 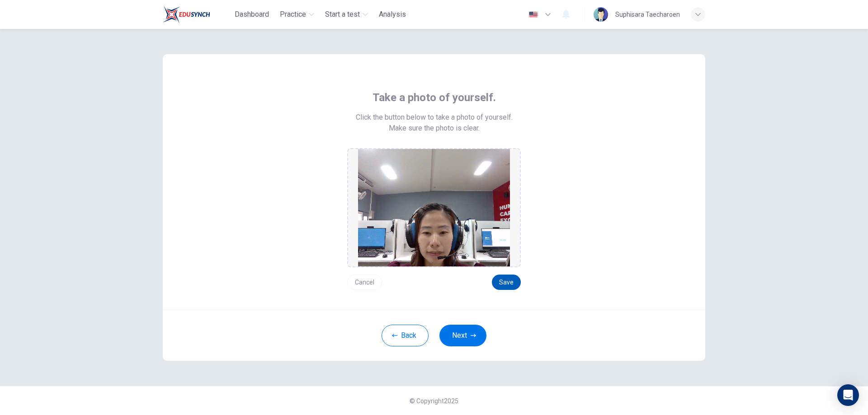 I want to click on button: Dashboard, so click(x=251, y=14).